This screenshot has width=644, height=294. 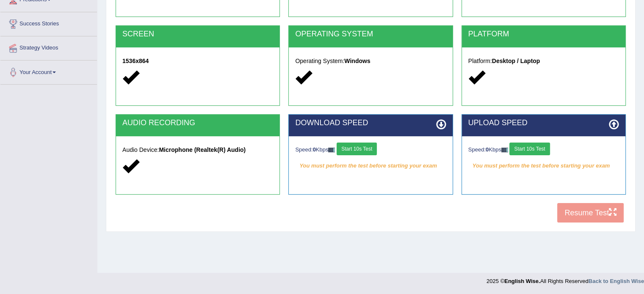 I want to click on h5: Operating System:, so click(x=370, y=61).